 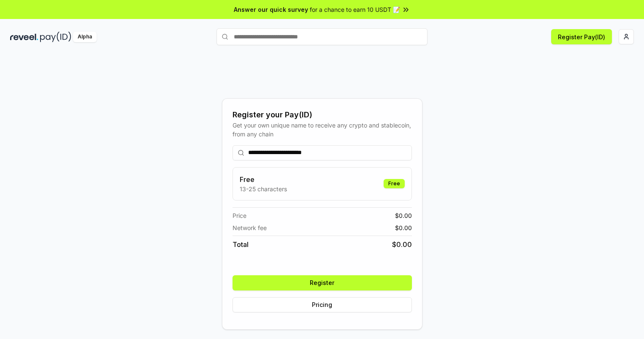 I want to click on h3: Free, so click(x=263, y=179).